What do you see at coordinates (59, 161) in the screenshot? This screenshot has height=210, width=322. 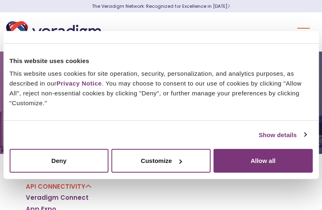 I see `button: Deny` at bounding box center [59, 161].